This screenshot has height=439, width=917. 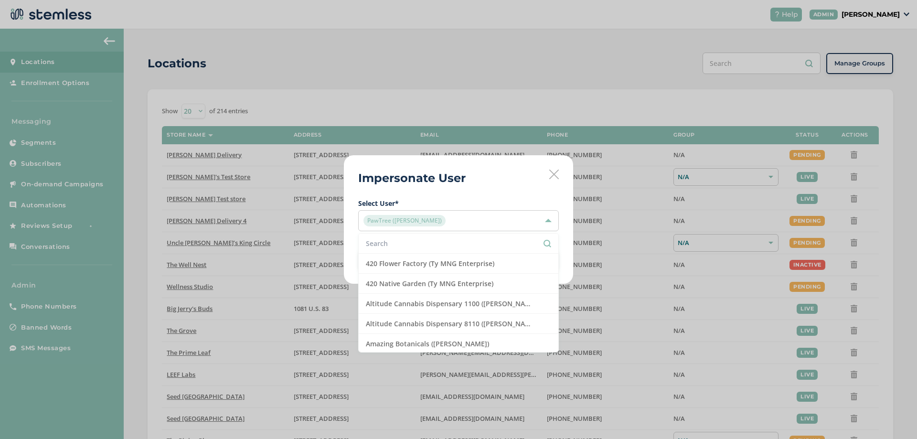 What do you see at coordinates (894, 416) in the screenshot?
I see `div: Chat Widget` at bounding box center [894, 416].